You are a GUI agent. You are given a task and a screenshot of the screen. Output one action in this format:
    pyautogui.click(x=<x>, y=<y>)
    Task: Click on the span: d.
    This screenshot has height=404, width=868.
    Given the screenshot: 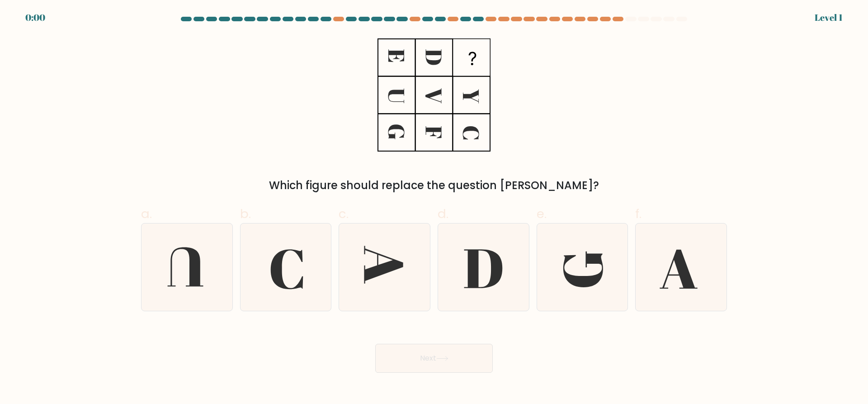 What is the action you would take?
    pyautogui.click(x=443, y=214)
    